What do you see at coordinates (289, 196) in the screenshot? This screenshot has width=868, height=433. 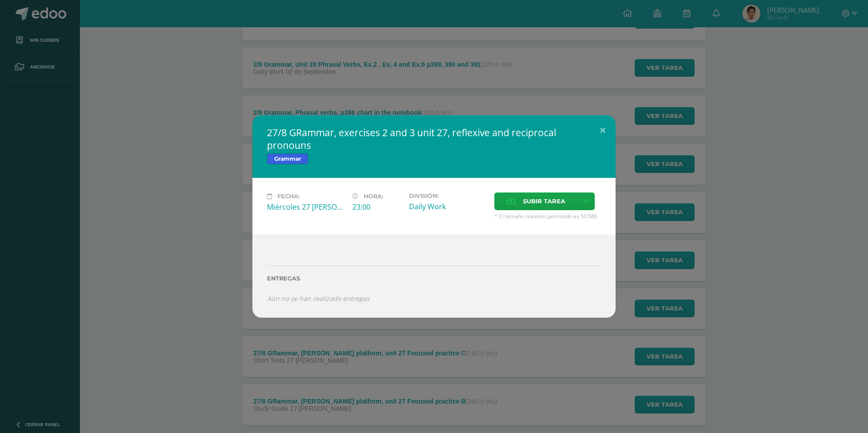 I see `span: Fecha:` at bounding box center [289, 196].